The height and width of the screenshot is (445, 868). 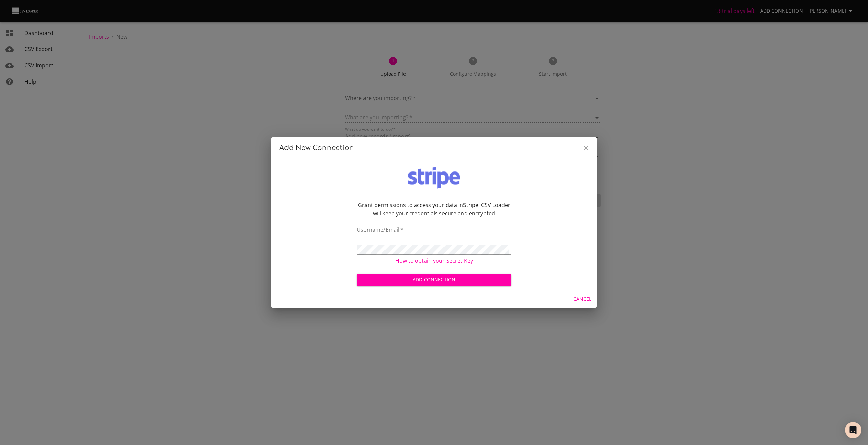 What do you see at coordinates (853, 430) in the screenshot?
I see `div: Open Intercom Messenger` at bounding box center [853, 430].